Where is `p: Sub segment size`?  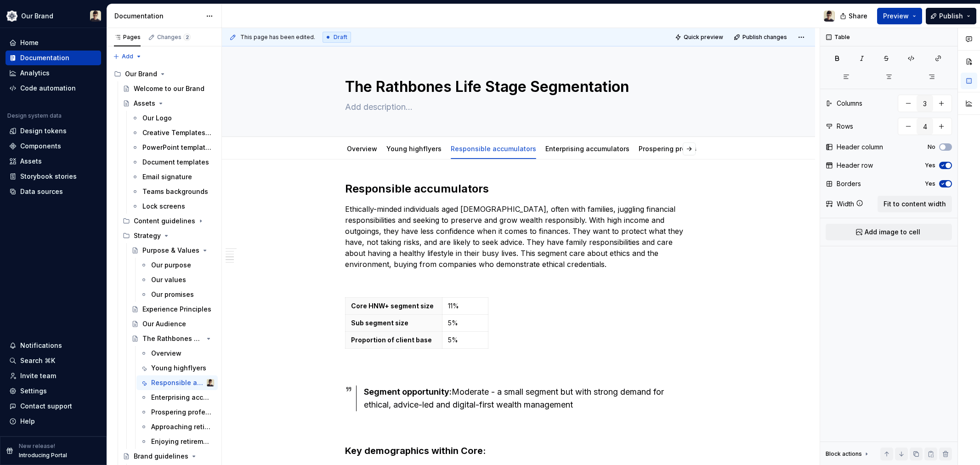 p: Sub segment size is located at coordinates (394, 323).